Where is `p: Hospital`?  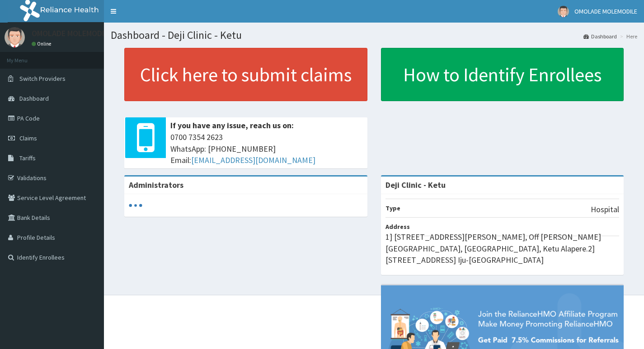
p: Hospital is located at coordinates (605, 210).